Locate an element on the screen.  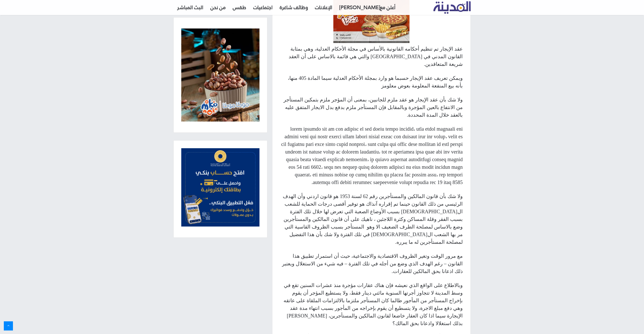
p: ولا شك بأن قانون المالكين والمستأجرين رقم 62 لسنة 1953 هو قانون اردني وأن الهدف الرئيسي من ذلك ال... is located at coordinates (371, 219).